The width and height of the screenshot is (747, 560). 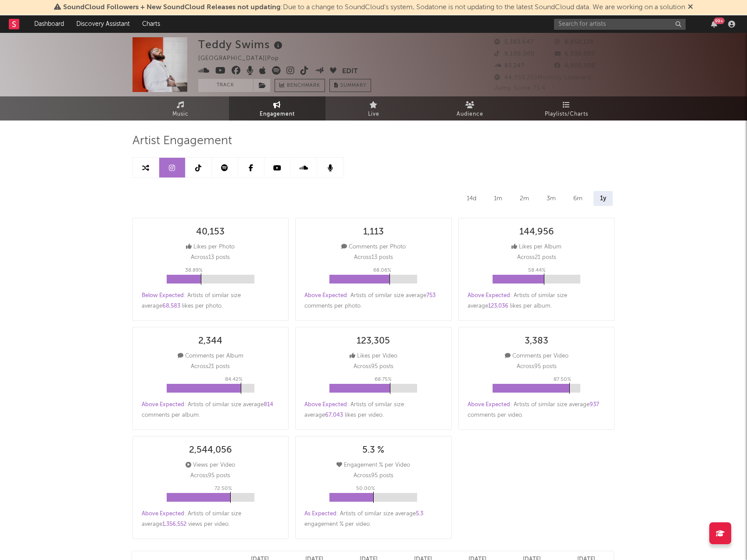 I want to click on div: Likes per Album, so click(x=537, y=247).